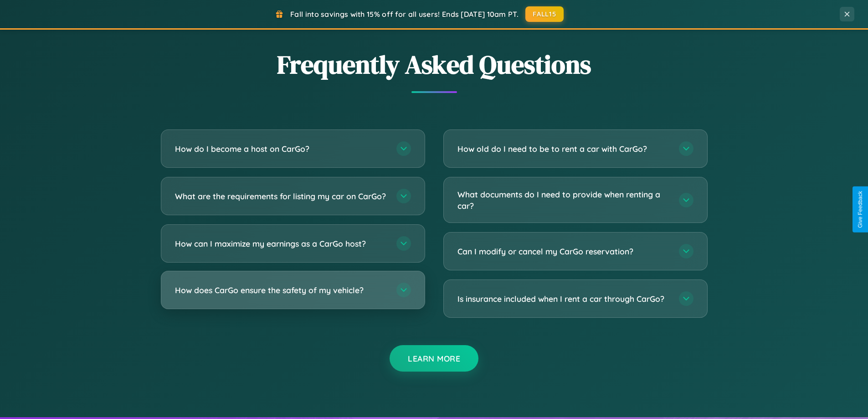 The height and width of the screenshot is (419, 868). Describe the element at coordinates (281, 196) in the screenshot. I see `h3: What are the requirements for listing my car on CarGo?` at that location.